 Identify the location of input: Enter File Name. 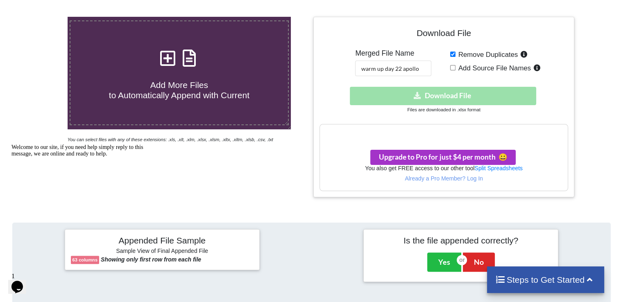
(393, 68).